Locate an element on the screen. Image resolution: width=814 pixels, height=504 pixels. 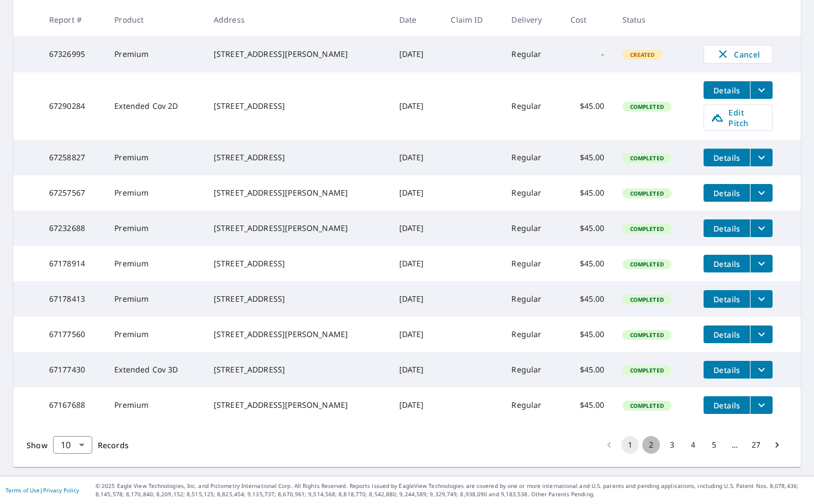
button: filesDropdownBtn-67232688 is located at coordinates (761, 228).